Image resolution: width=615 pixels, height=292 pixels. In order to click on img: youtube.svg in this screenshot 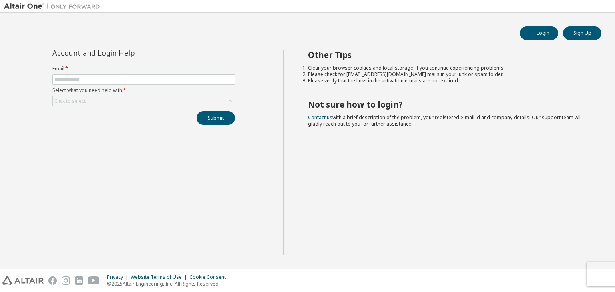, I will do `click(94, 280)`.